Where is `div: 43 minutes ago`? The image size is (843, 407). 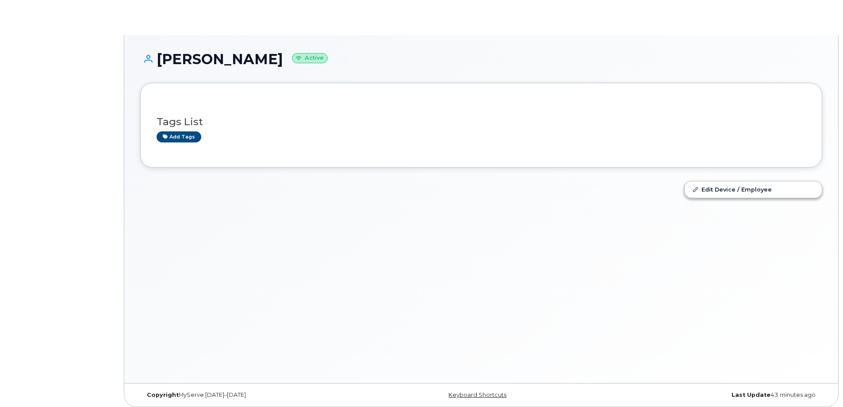
div: 43 minutes ago is located at coordinates (709, 395).